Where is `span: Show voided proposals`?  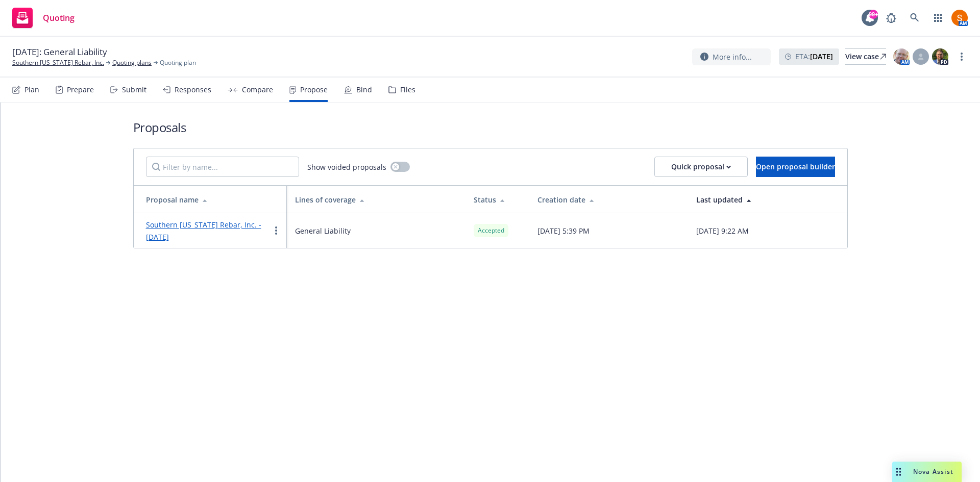 span: Show voided proposals is located at coordinates (347, 167).